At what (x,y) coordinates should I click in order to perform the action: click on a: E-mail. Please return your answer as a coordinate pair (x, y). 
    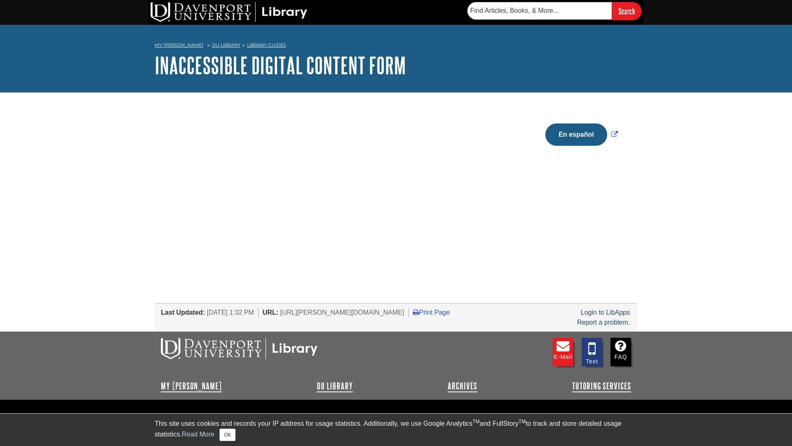
    Looking at the image, I should click on (563, 352).